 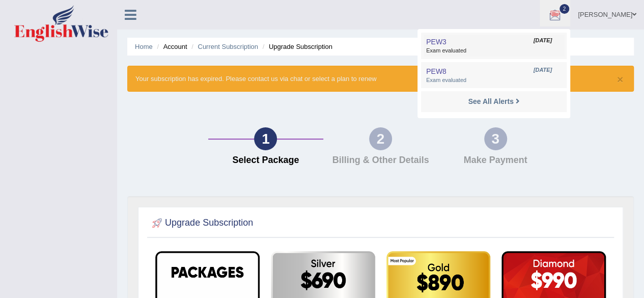 What do you see at coordinates (495, 161) in the screenshot?
I see `h4: Make Payment` at bounding box center [495, 161].